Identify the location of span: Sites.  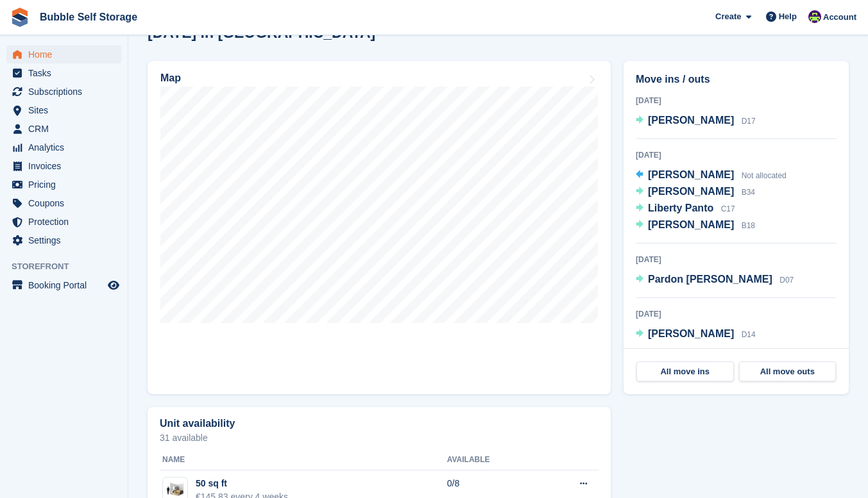
(67, 110).